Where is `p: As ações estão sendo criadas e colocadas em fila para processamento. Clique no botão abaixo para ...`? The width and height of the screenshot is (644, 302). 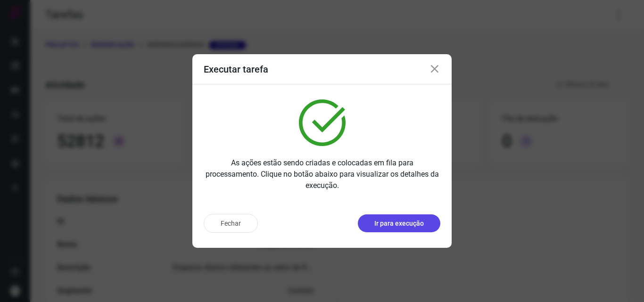 p: As ações estão sendo criadas e colocadas em fila para processamento. Clique no botão abaixo para ... is located at coordinates (322, 174).